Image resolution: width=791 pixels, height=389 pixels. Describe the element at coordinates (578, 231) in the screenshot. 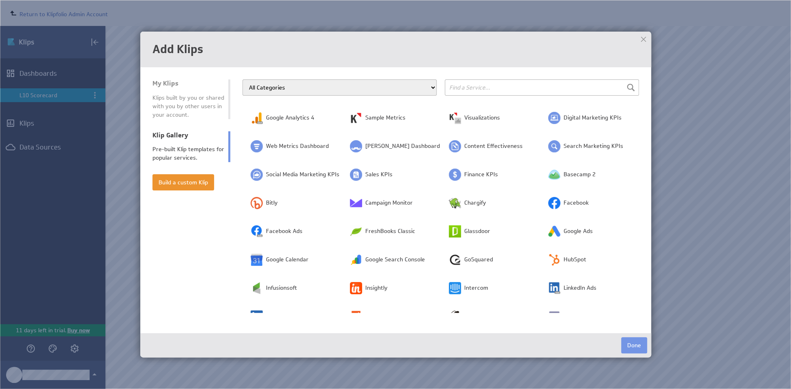

I see `span: Google Ads` at that location.